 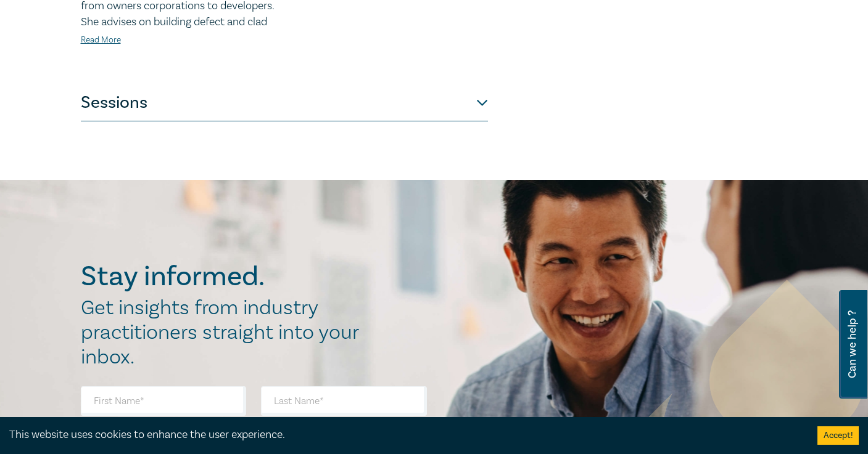 I want to click on h2: Stay informed., so click(x=226, y=276).